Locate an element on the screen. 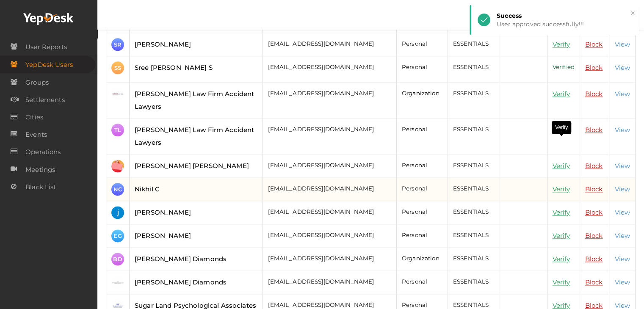 The width and height of the screenshot is (644, 309). p: Verified is located at coordinates (564, 67).